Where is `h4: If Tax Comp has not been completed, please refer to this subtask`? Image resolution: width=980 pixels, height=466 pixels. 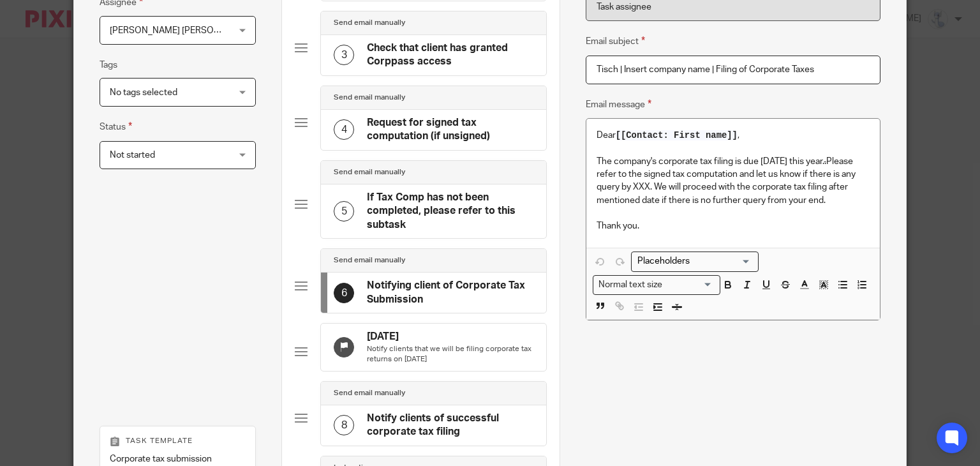 h4: If Tax Comp has not been completed, please refer to this subtask is located at coordinates (450, 211).